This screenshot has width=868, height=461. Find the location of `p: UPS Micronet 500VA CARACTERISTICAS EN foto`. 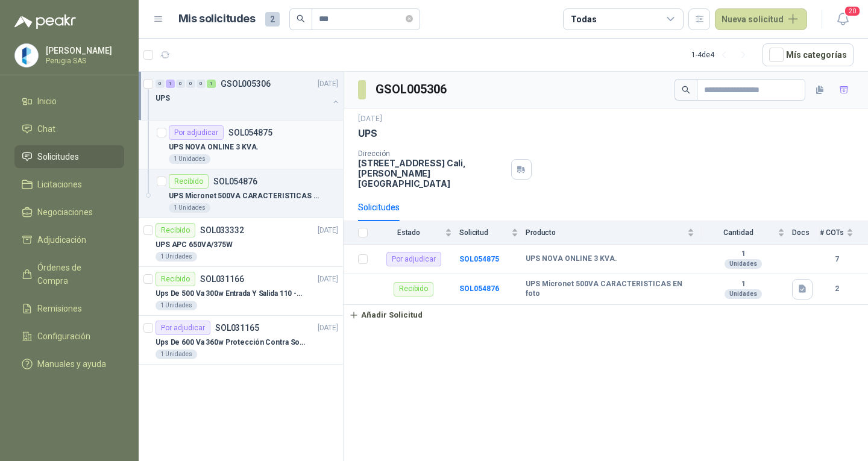

p: UPS Micronet 500VA CARACTERISTICAS EN foto is located at coordinates (244, 196).